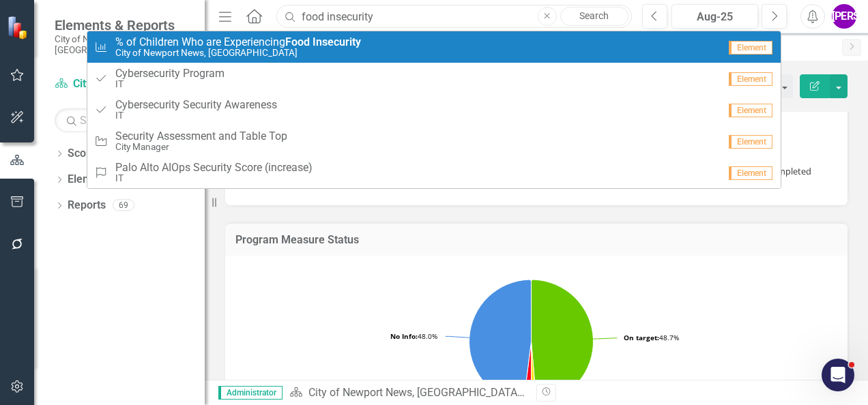 This screenshot has height=405, width=868. I want to click on a: Scorecards, so click(96, 154).